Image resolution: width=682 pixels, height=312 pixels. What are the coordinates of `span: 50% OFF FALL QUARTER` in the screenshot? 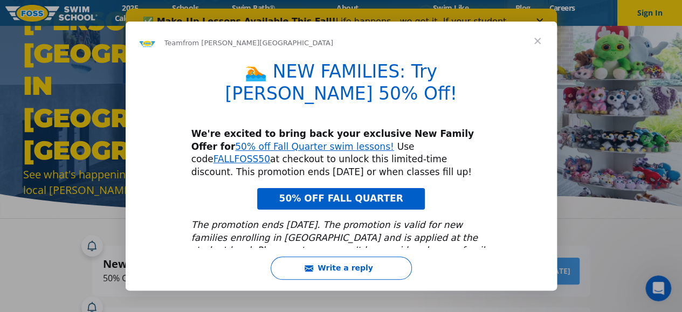 It's located at (341, 198).